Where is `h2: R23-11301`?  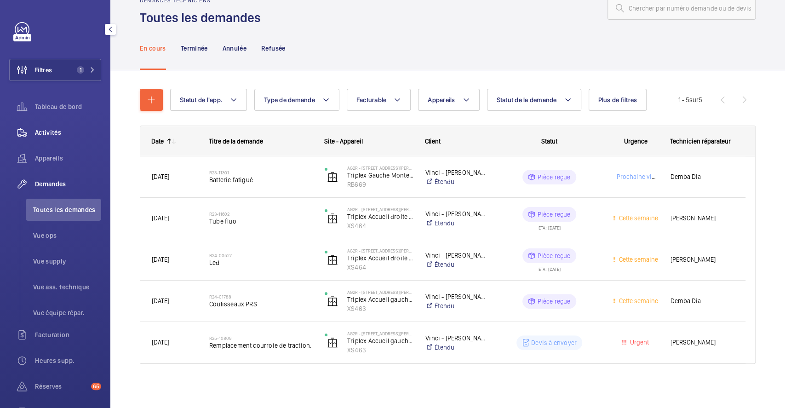 h2: R23-11301 is located at coordinates (261, 172).